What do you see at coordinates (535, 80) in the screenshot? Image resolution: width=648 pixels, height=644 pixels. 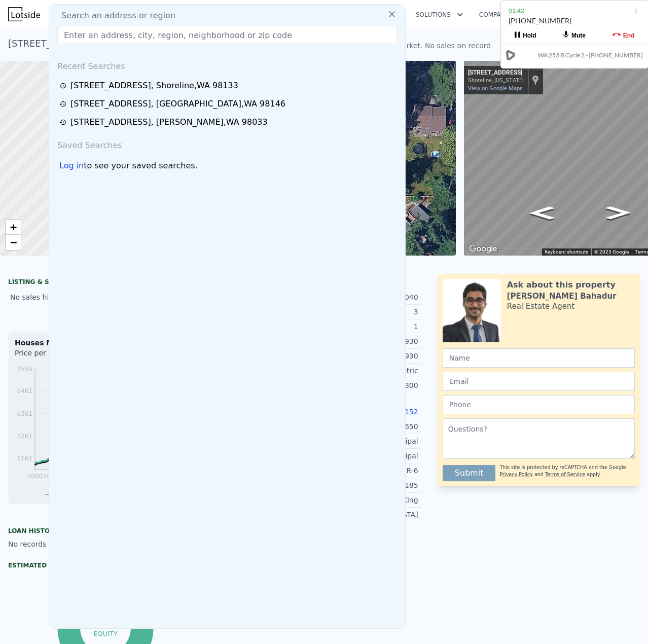 I see `a: Show location on map` at bounding box center [535, 80].